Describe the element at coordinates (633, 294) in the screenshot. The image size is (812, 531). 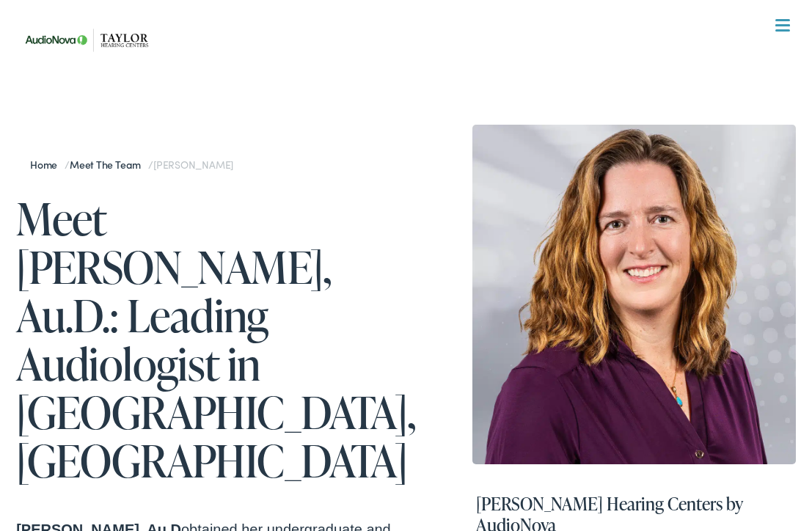
I see `img: Dawn Peterson is an audiologist at Taylor Hearing Centers in Knoxville, TN.` at that location.